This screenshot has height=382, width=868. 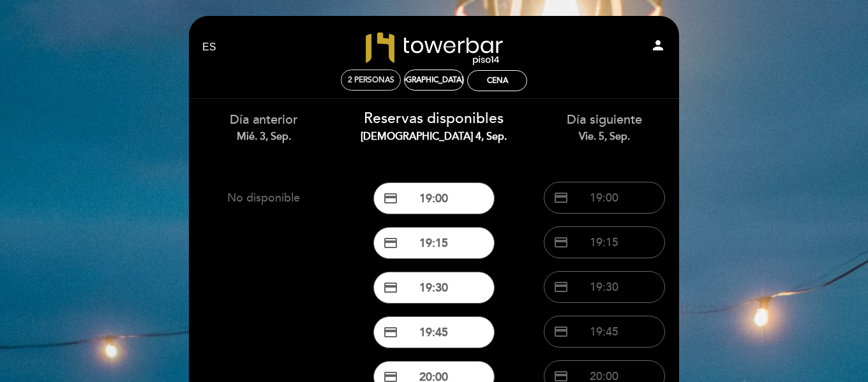 I want to click on div: Cena, so click(x=497, y=81).